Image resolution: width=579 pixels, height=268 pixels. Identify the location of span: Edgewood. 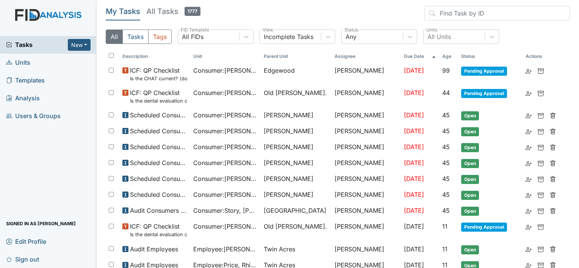
(279, 70).